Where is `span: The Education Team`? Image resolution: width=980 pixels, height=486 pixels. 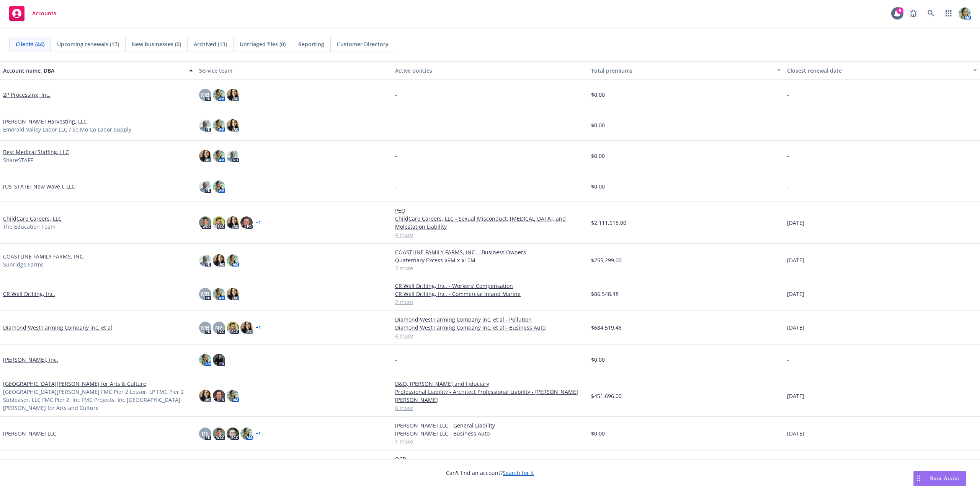 span: The Education Team is located at coordinates (29, 226).